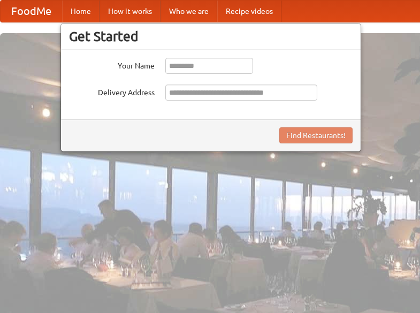 Image resolution: width=420 pixels, height=313 pixels. I want to click on h3: Get Started, so click(211, 36).